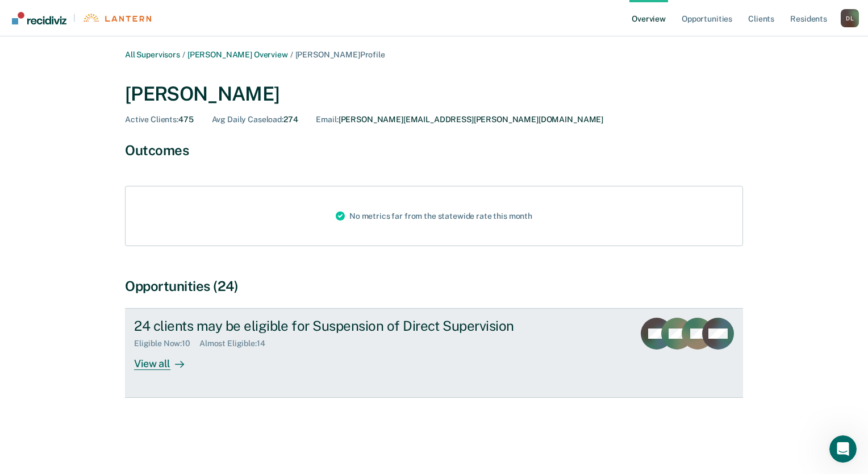 The image size is (868, 474). I want to click on a: 24 clients may be eligible for Suspension of Direct SupervisionEligible Now:10Almost Eligible:14V..., so click(434, 353).